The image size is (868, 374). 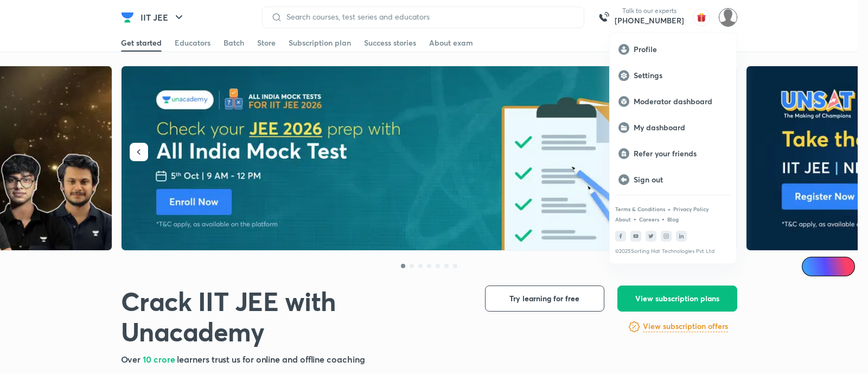 What do you see at coordinates (680, 49) in the screenshot?
I see `p: Profile` at bounding box center [680, 49].